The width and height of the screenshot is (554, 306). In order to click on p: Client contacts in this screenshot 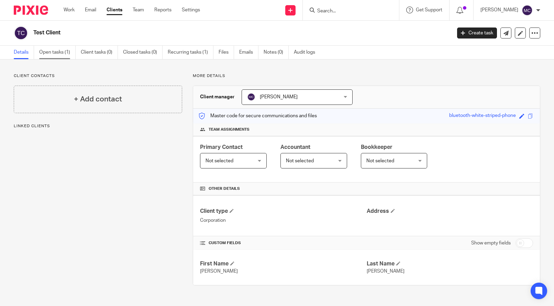, I will do `click(98, 76)`.